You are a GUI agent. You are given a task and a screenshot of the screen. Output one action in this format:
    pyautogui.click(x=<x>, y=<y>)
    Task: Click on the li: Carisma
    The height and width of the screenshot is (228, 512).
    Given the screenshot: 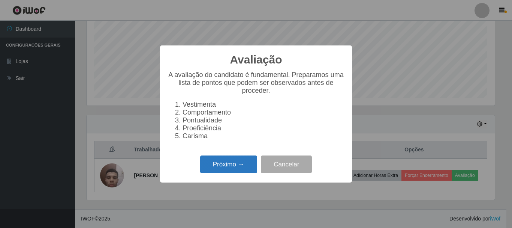 What is the action you would take?
    pyautogui.click(x=264, y=136)
    